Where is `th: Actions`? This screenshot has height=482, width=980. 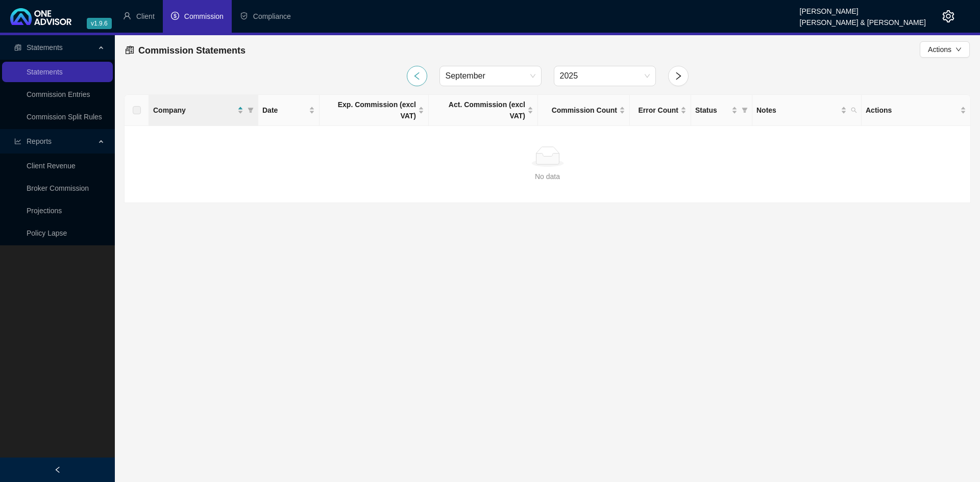
th: Actions is located at coordinates (916, 110).